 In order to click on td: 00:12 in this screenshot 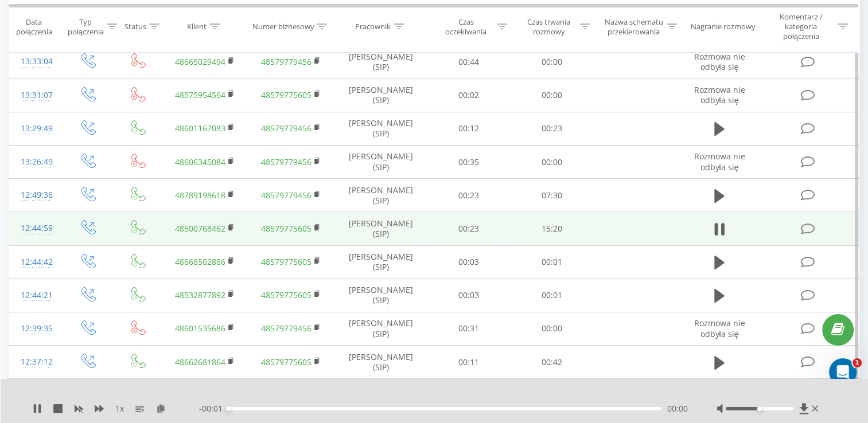, I will do `click(469, 128)`.